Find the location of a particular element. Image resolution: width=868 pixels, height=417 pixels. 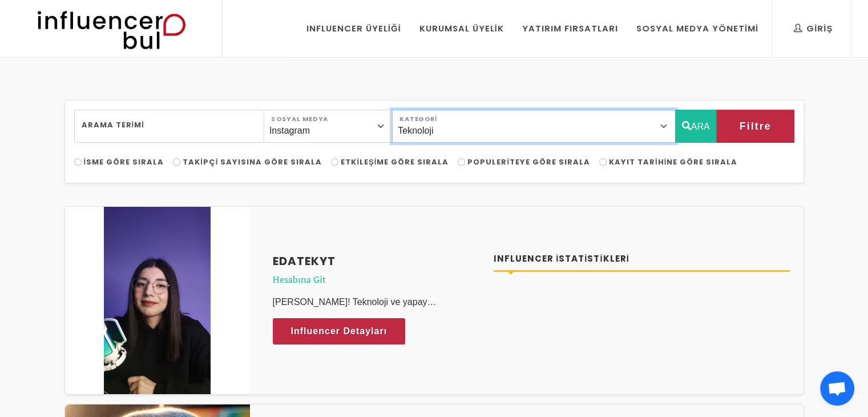

div: Kurumsal Üyelik is located at coordinates (462, 29).